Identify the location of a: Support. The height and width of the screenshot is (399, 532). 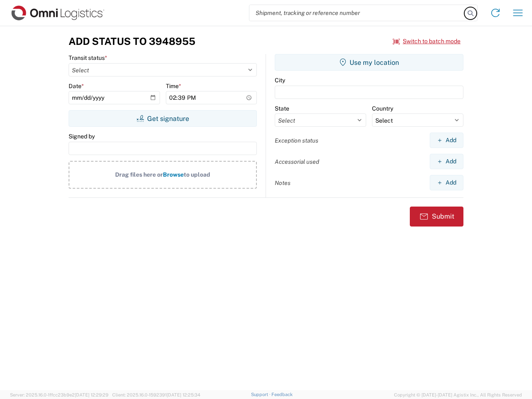
(261, 394).